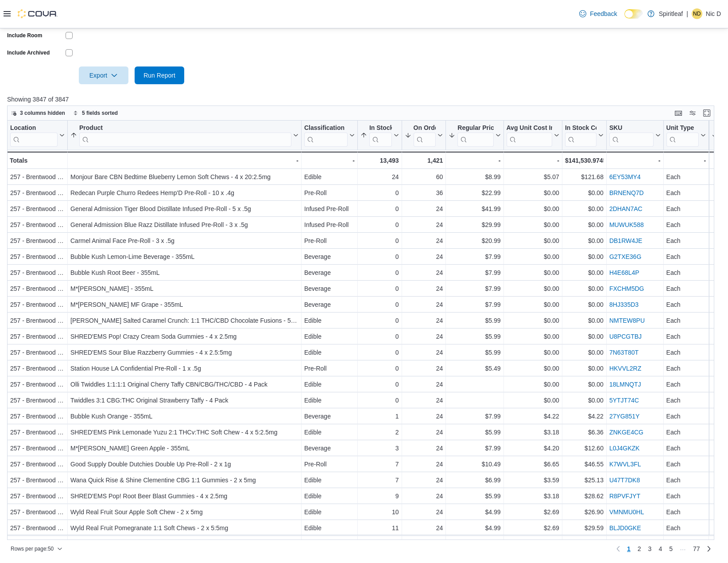 The image size is (728, 563). What do you see at coordinates (650, 549) in the screenshot?
I see `a: Page 3 of 77` at bounding box center [650, 549].